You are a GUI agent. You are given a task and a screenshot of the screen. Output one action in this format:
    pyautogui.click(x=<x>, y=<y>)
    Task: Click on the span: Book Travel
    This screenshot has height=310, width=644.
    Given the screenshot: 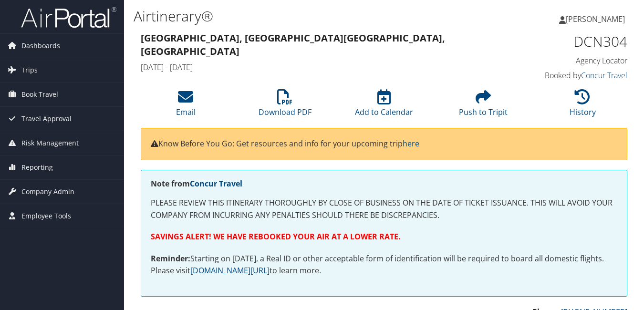 What is the action you would take?
    pyautogui.click(x=39, y=95)
    